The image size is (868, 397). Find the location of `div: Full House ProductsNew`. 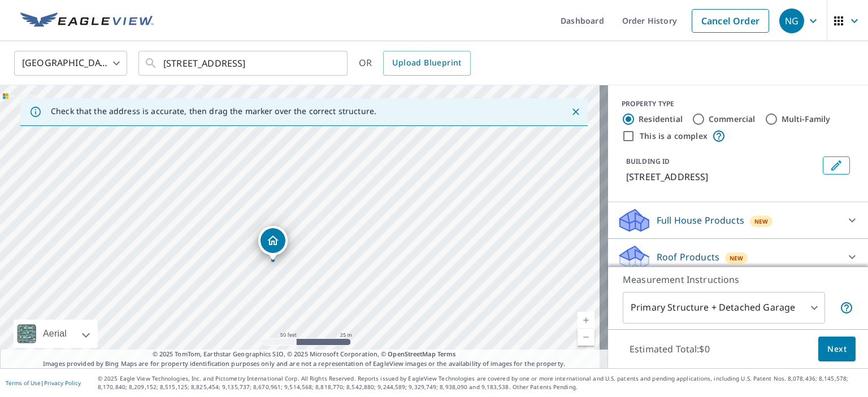

div: Full House ProductsNew is located at coordinates (738, 220).